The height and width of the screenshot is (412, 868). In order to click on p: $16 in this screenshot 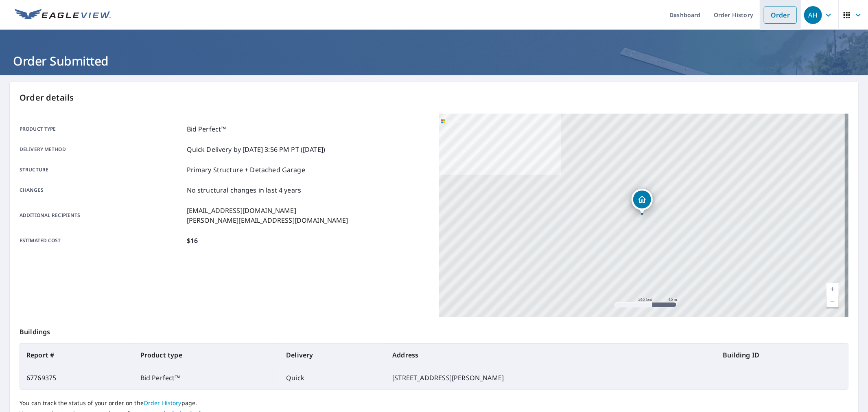, I will do `click(192, 241)`.